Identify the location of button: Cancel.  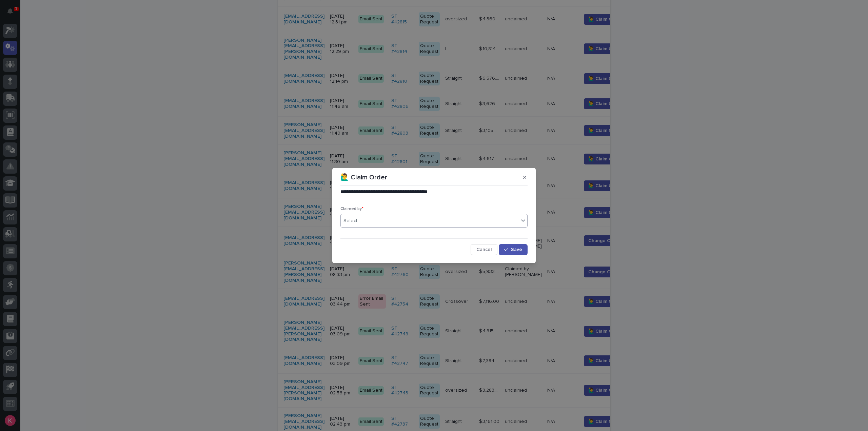
(484, 249).